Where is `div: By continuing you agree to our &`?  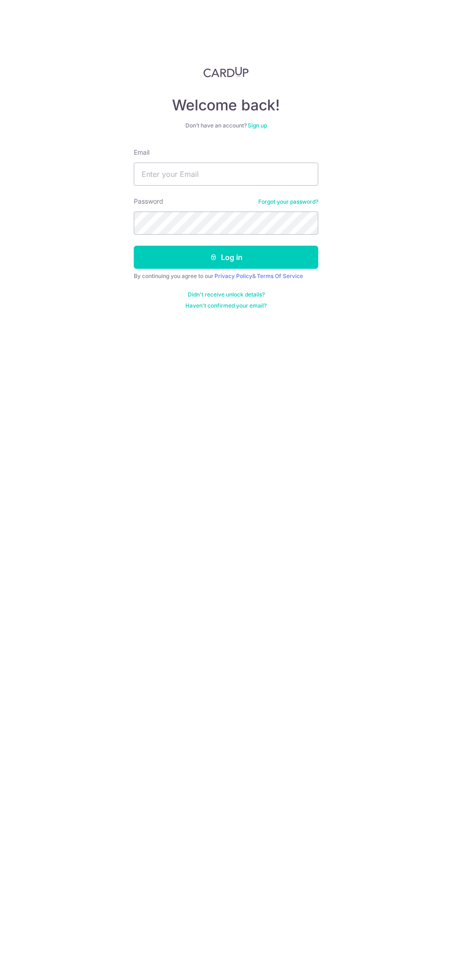
div: By continuing you agree to our & is located at coordinates (226, 276).